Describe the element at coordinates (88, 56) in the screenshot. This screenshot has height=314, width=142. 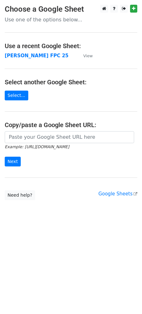
I see `small: View` at that location.